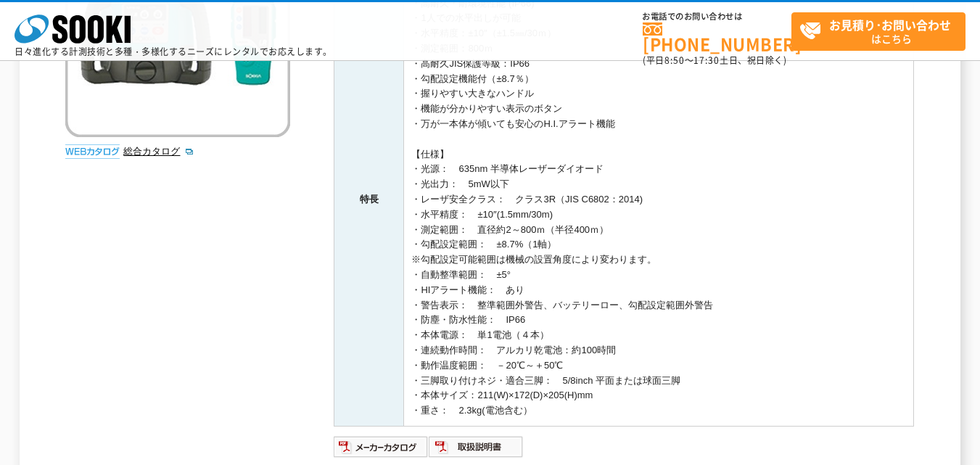  I want to click on a: メーカーカタログ, so click(381, 450).